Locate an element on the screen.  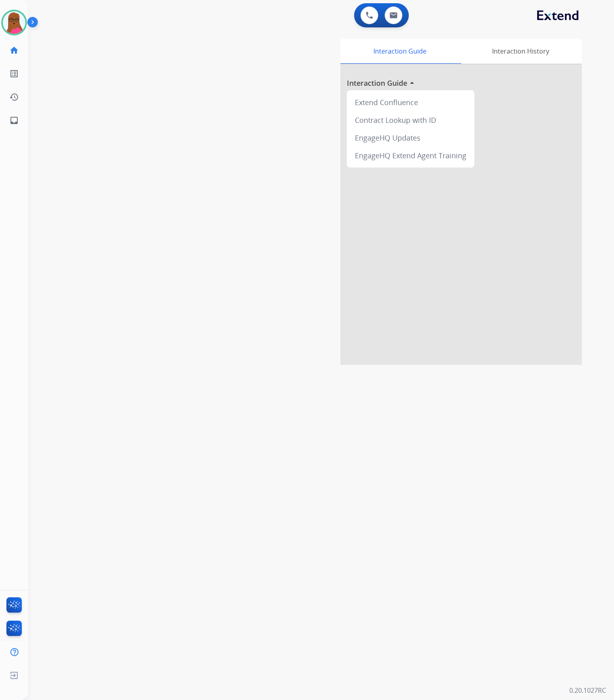
mat-icon: history is located at coordinates (14, 97).